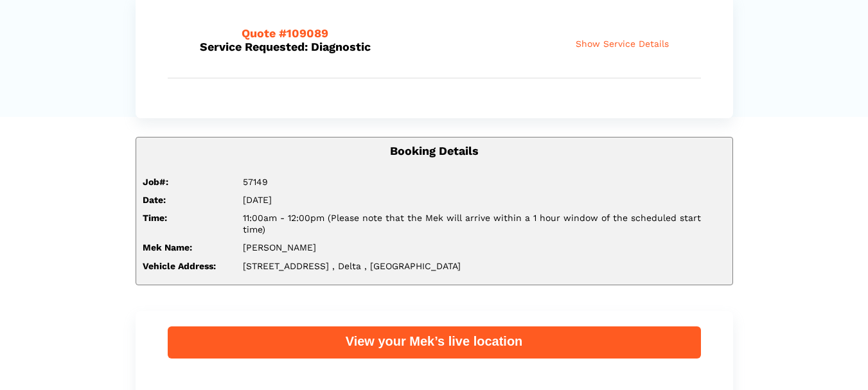 The height and width of the screenshot is (390, 868). I want to click on span: Show Service Details, so click(622, 43).